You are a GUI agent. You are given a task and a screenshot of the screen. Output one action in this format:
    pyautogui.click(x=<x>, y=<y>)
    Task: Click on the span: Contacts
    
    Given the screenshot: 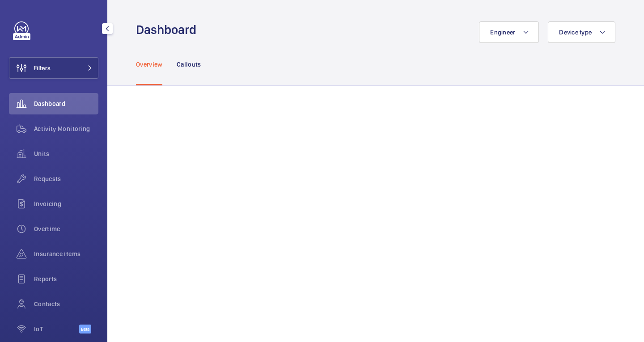 What is the action you would take?
    pyautogui.click(x=66, y=304)
    